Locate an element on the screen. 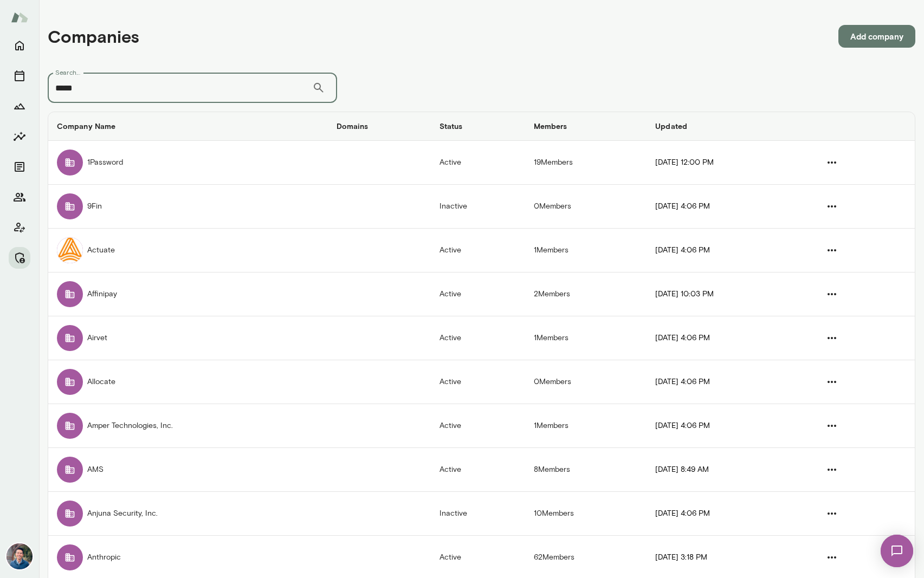  h6: Domains is located at coordinates (379, 127).